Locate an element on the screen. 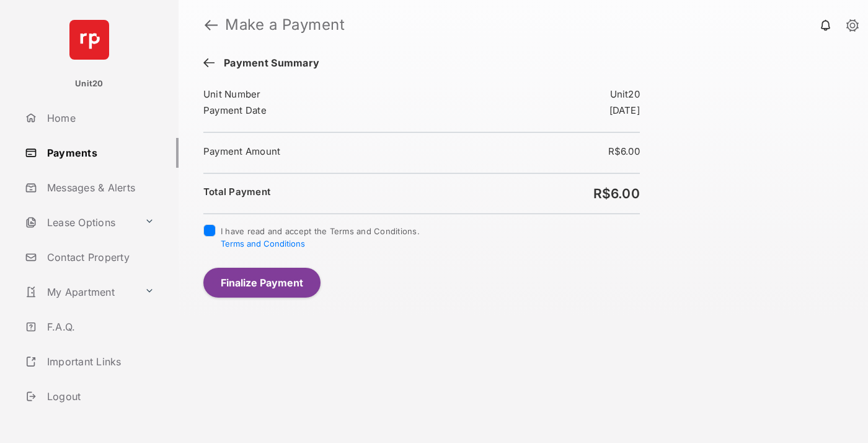 Image resolution: width=868 pixels, height=443 pixels. button: Finalize Payment is located at coordinates (262, 282).